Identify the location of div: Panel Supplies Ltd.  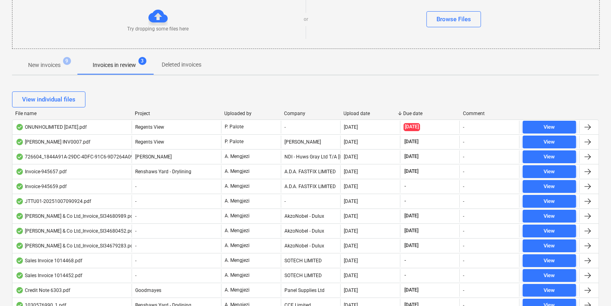
(311, 291).